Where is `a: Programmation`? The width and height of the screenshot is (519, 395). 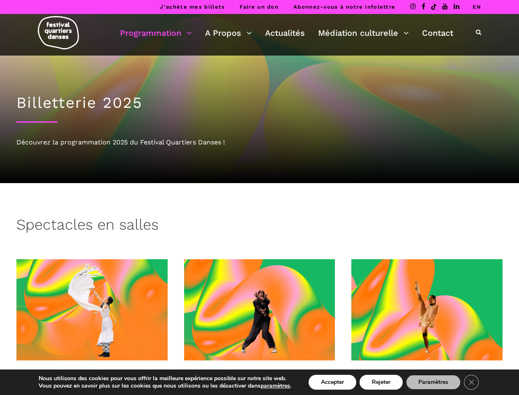
a: Programmation is located at coordinates (156, 33).